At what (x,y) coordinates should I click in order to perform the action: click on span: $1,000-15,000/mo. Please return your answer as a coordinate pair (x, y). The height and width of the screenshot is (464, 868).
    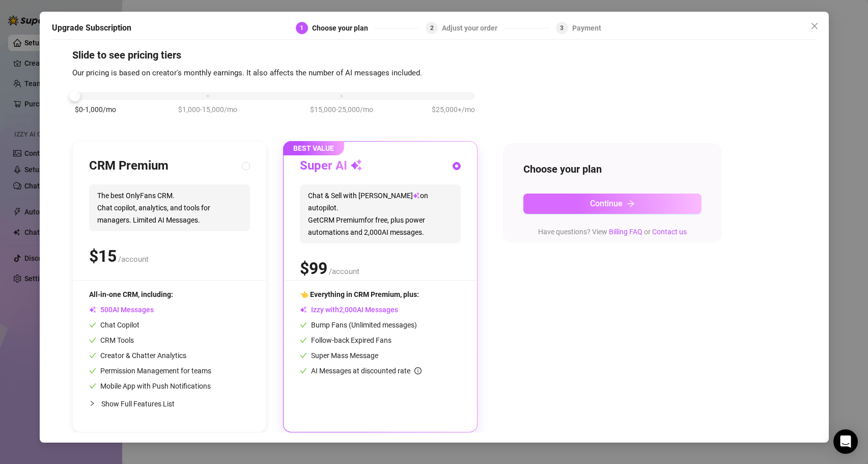
    Looking at the image, I should click on (208, 109).